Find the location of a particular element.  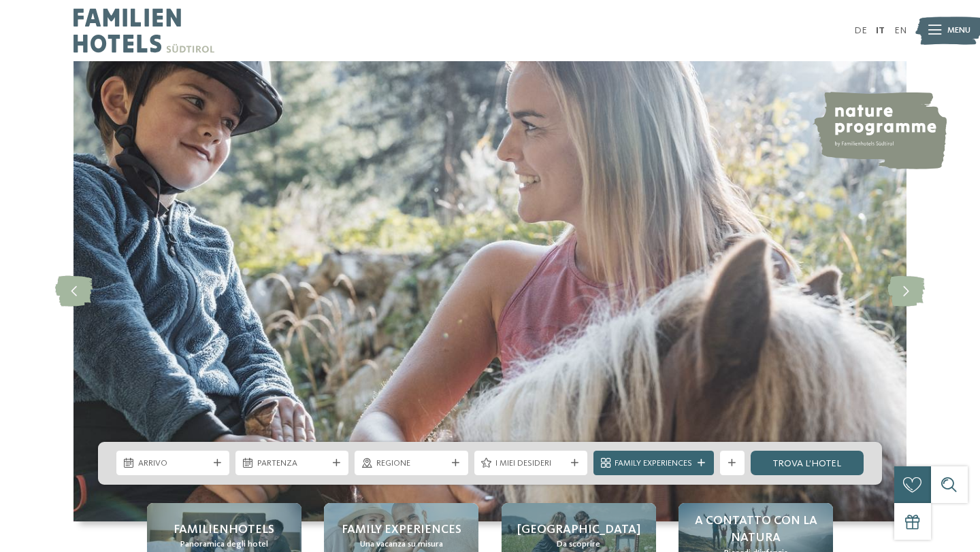

span: Panoramica degli hotel is located at coordinates (224, 545).